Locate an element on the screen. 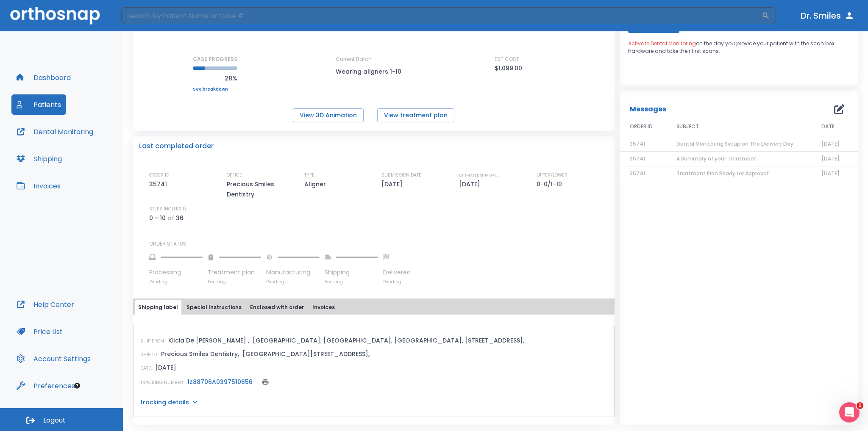  button: Shipping is located at coordinates (39, 159).